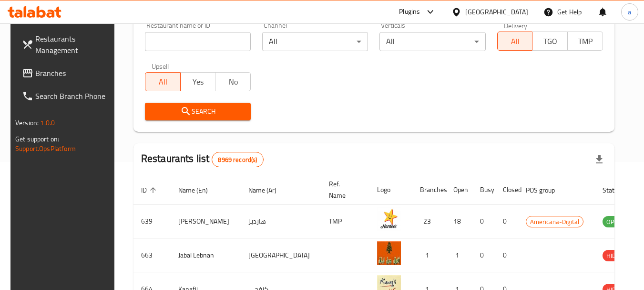  Describe the element at coordinates (459, 190) in the screenshot. I see `th: Open` at that location.